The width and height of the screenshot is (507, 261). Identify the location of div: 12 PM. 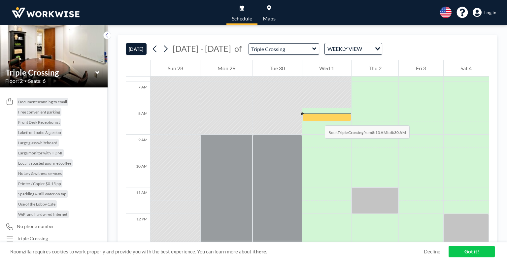
(138, 227).